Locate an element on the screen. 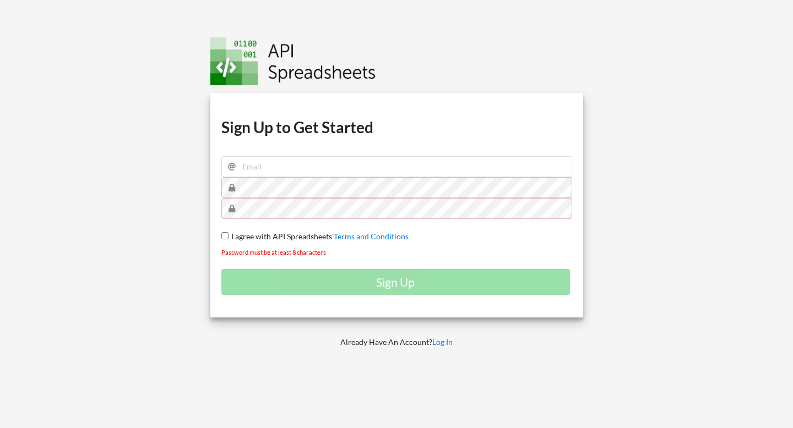 The image size is (793, 428). small: Password must be at least 8 characters is located at coordinates (274, 252).